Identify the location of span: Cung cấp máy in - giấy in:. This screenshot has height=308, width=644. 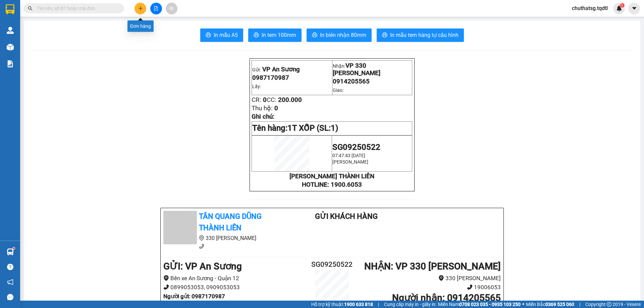
(410, 305).